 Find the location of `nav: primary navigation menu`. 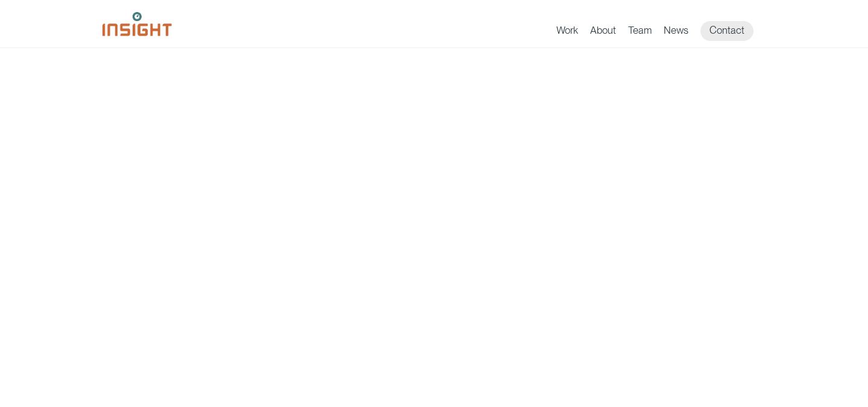

nav: primary navigation menu is located at coordinates (660, 31).